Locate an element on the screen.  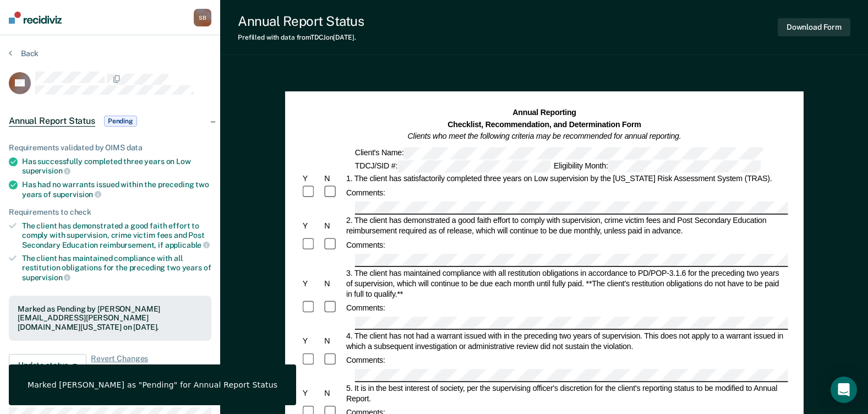
button: Update status is located at coordinates (47, 365).